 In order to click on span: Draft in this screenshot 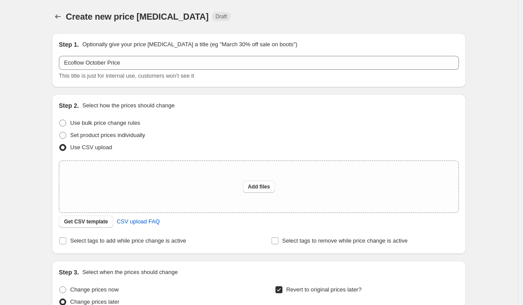, I will do `click(221, 17)`.